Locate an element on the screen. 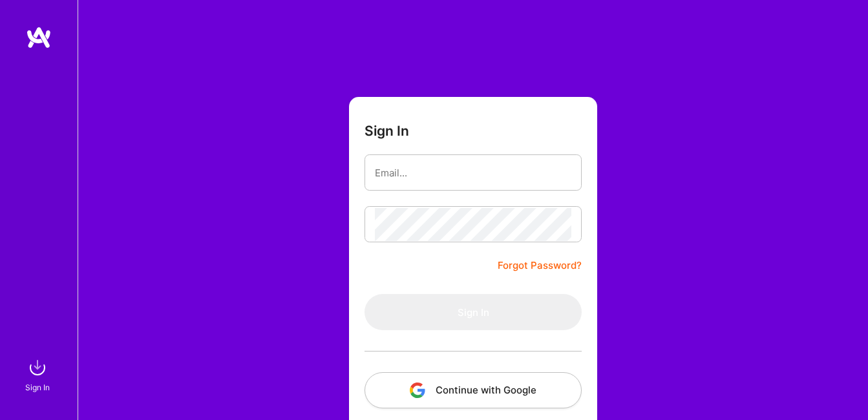  a: sign inSign In is located at coordinates (39, 374).